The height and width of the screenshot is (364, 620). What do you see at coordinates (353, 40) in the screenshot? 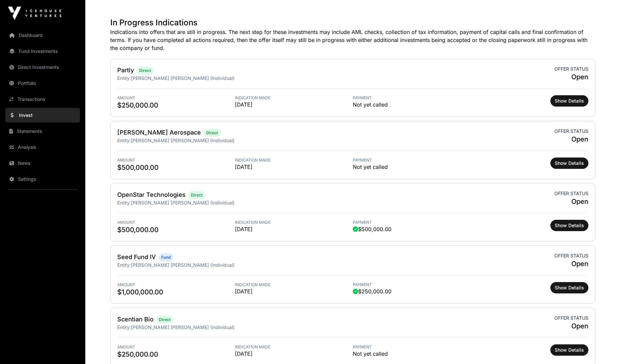
I see `p: Indications into offers that are still in progress. The next step for these investments may inclu...` at bounding box center [353, 40].